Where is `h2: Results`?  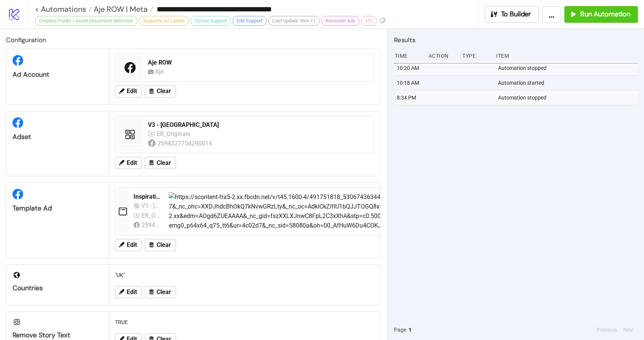
h2: Results is located at coordinates (516, 40).